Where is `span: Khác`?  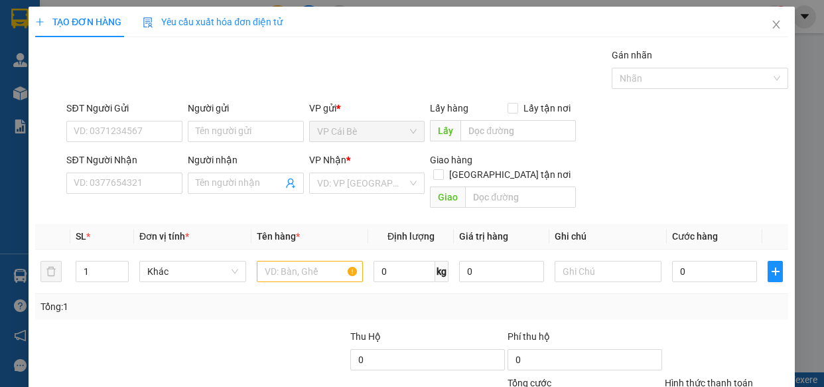
span: Khác is located at coordinates (193, 271).